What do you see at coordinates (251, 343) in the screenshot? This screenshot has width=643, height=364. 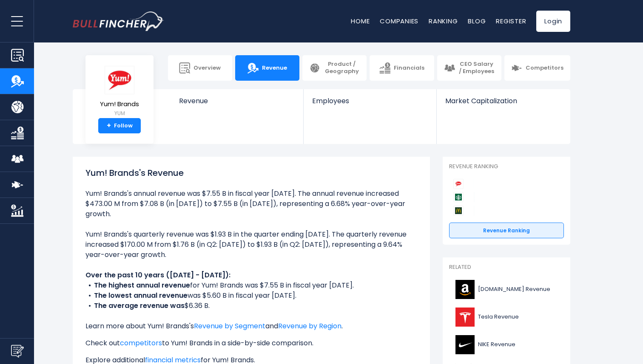 I see `p: Check out to Yum! Brands in a side-by-side comparison.` at bounding box center [251, 343].